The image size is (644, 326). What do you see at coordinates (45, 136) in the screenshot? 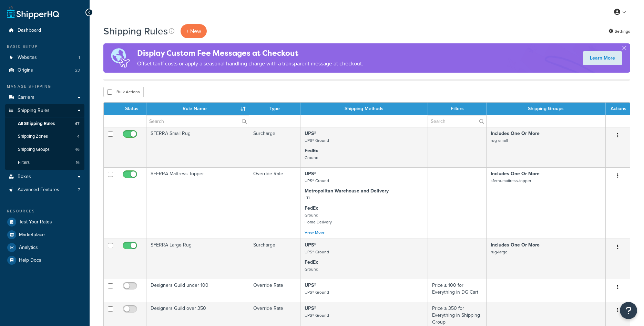
I see `a: Shipping Zones 4` at bounding box center [45, 136].